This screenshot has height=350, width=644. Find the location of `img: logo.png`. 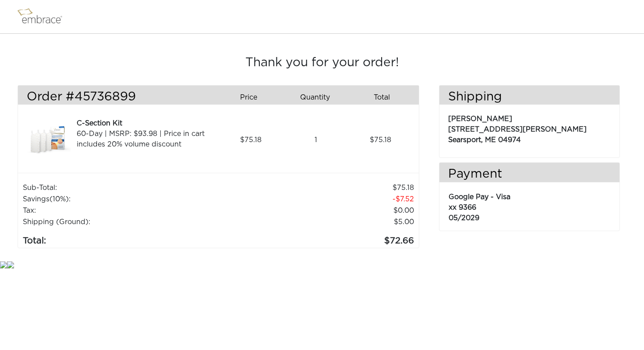

img: logo.png is located at coordinates (44, 17).